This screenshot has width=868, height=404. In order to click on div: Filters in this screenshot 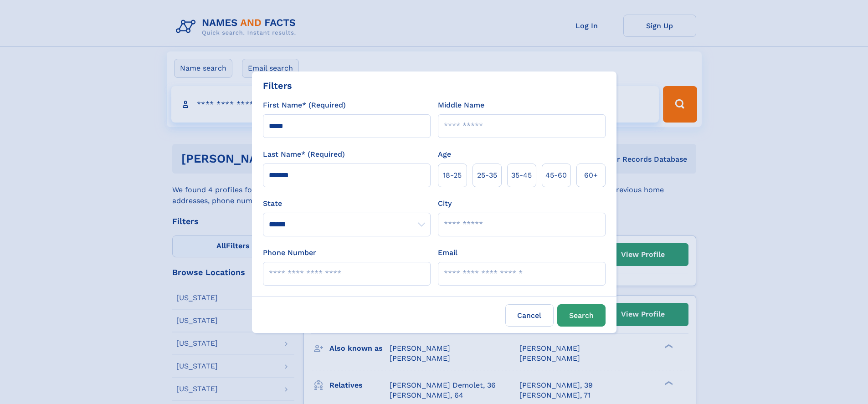, I will do `click(278, 85)`.